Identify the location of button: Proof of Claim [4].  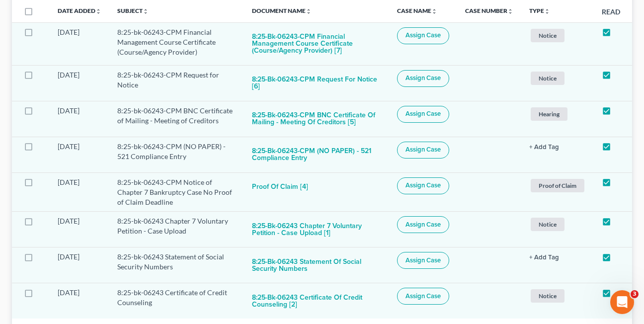
(280, 188).